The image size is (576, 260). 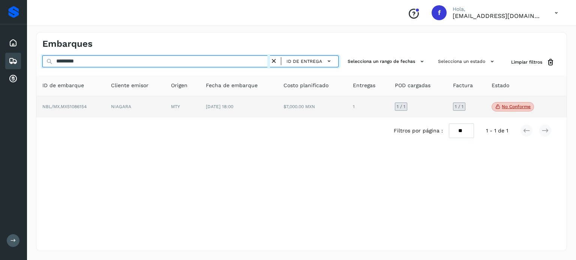 What do you see at coordinates (135, 107) in the screenshot?
I see `td: NIAGARA` at bounding box center [135, 107].